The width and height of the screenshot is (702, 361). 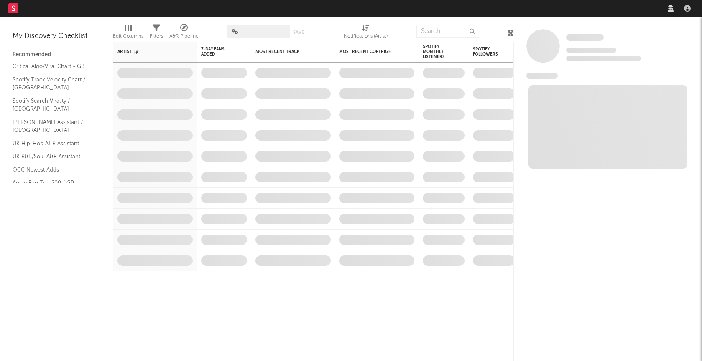 What do you see at coordinates (298, 32) in the screenshot?
I see `button: Save` at bounding box center [298, 32].